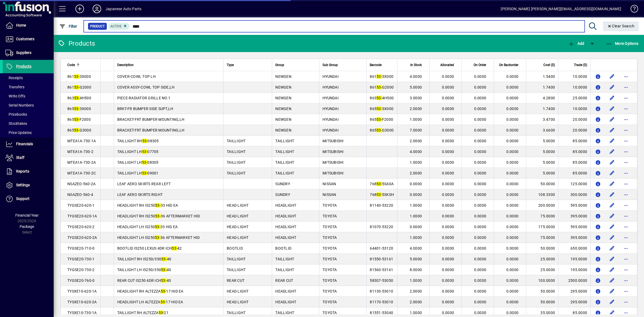 Image resolution: width=644 pixels, height=317 pixels. Describe the element at coordinates (576, 43) in the screenshot. I see `button: Add` at that location.